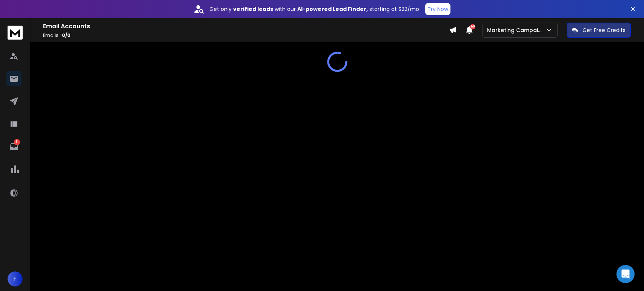 The height and width of the screenshot is (291, 644). I want to click on img: logo, so click(15, 33).